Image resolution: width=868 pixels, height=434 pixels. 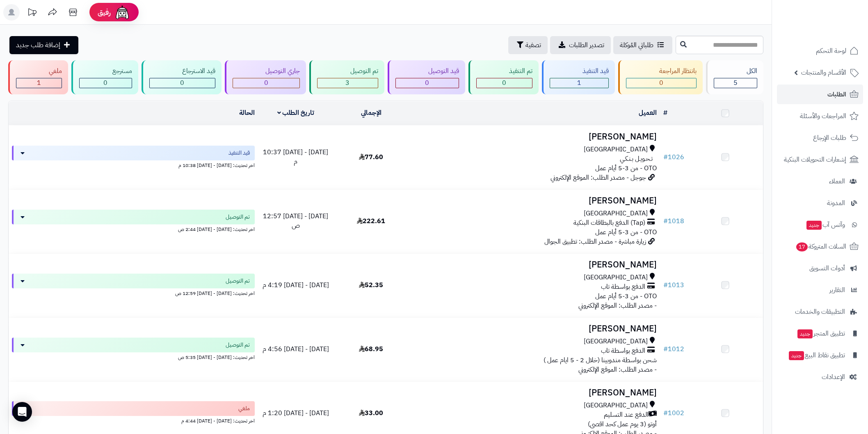 I want to click on a: #1026, so click(x=673, y=157).